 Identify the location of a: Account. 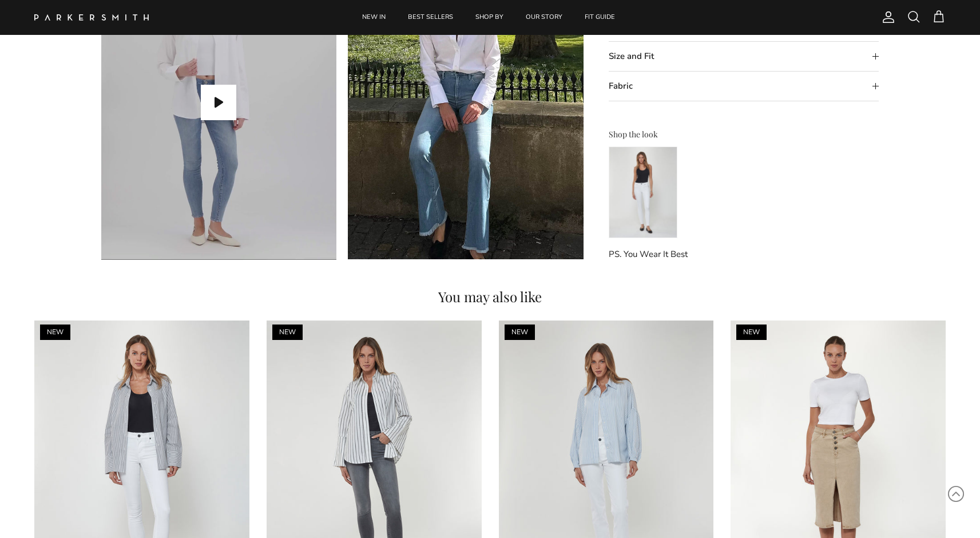
(886, 17).